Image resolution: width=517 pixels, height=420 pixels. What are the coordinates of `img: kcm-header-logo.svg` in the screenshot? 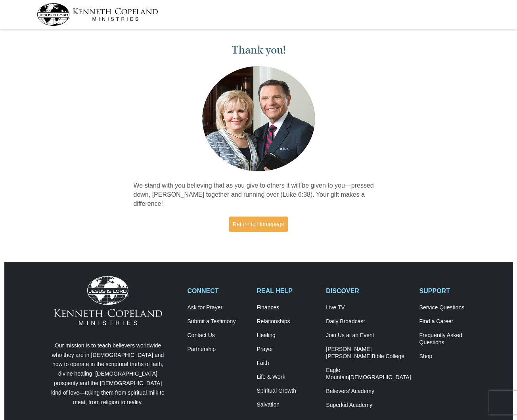 It's located at (98, 14).